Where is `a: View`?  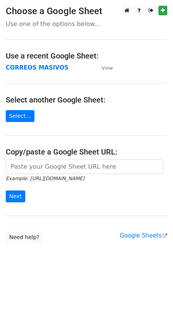
a: View is located at coordinates (103, 68).